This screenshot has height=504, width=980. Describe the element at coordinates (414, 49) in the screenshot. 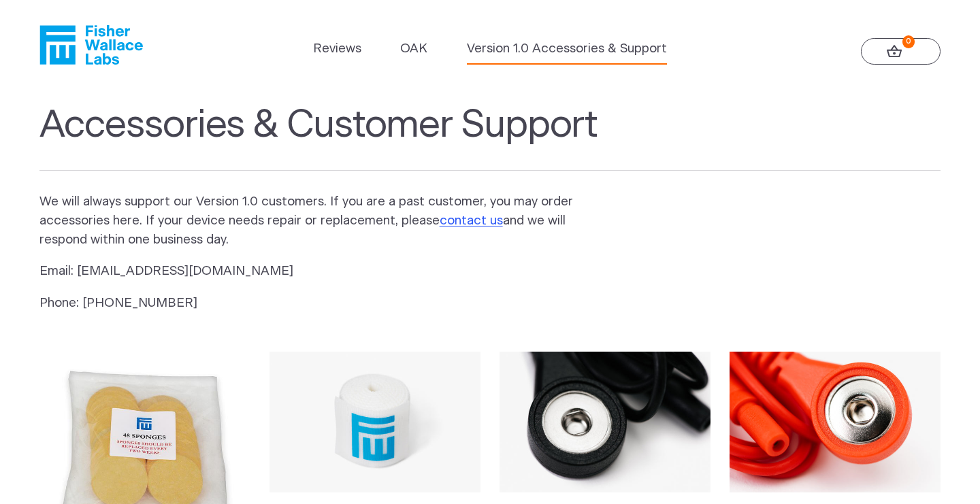

I see `a: OAK` at that location.